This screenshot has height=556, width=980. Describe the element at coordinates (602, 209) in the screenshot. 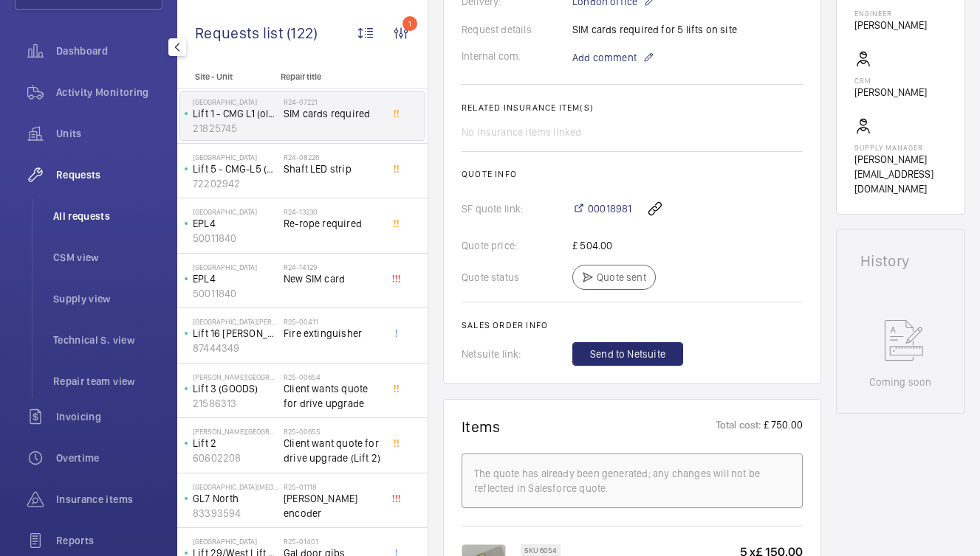

I see `a: 00018981` at that location.